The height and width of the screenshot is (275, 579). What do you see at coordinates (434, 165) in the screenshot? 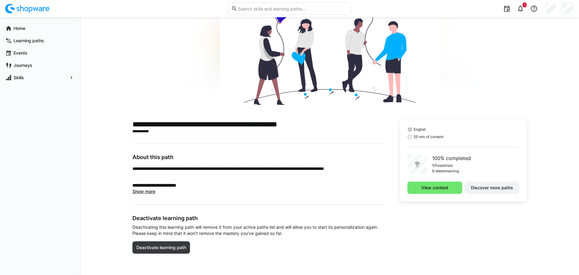
I see `p: 1/1` at bounding box center [434, 165].